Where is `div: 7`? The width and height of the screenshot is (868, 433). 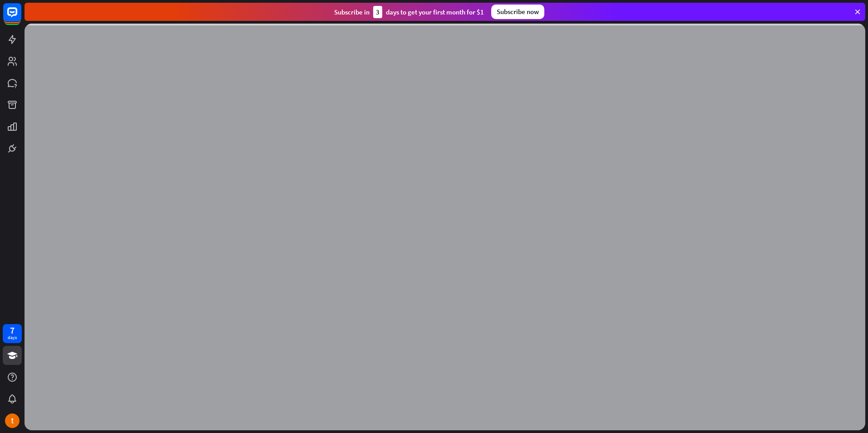
div: 7 is located at coordinates (12, 330).